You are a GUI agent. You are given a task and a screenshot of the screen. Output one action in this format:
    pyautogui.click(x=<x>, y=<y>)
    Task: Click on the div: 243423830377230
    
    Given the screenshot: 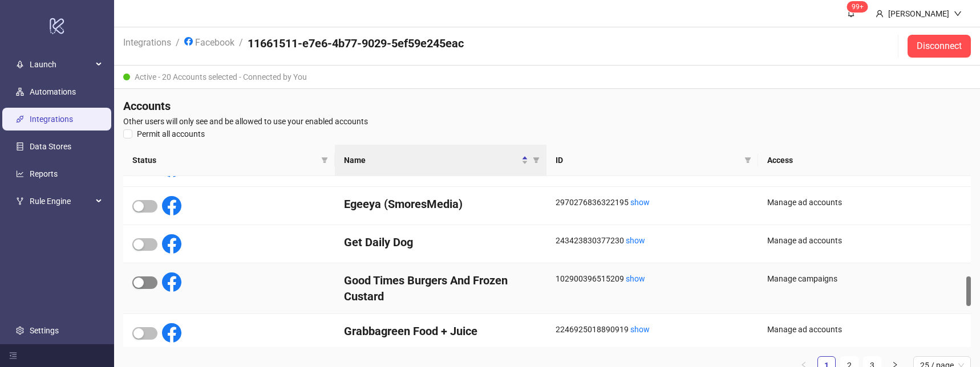 What is the action you would take?
    pyautogui.click(x=652, y=240)
    